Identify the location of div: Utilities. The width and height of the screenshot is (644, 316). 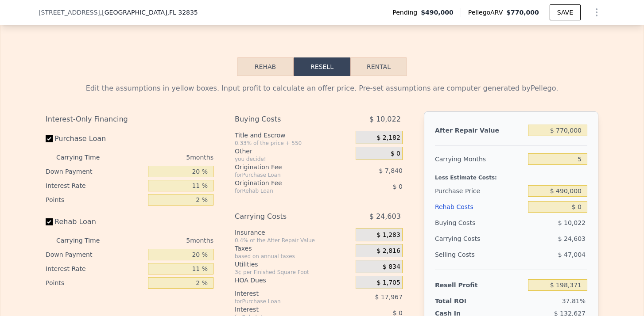
(293, 265).